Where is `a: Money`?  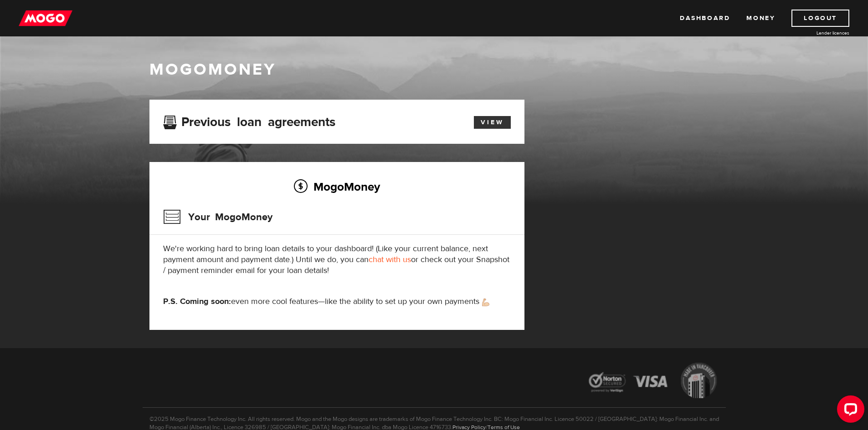
a: Money is located at coordinates (760, 19).